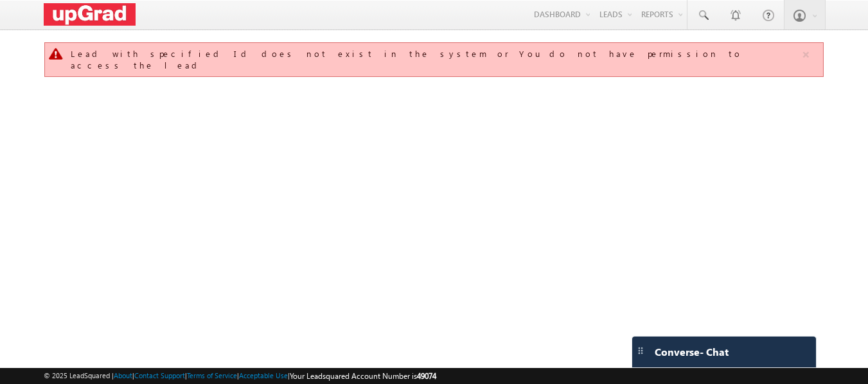 This screenshot has width=868, height=384. I want to click on a: Terms of Service, so click(212, 375).